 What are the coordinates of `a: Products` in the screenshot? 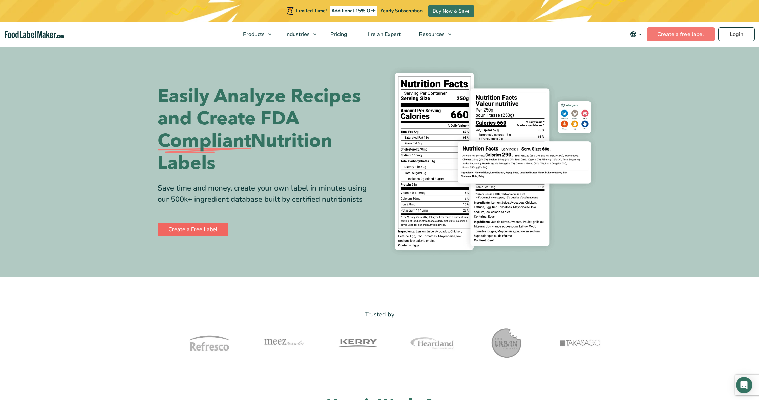 It's located at (254, 34).